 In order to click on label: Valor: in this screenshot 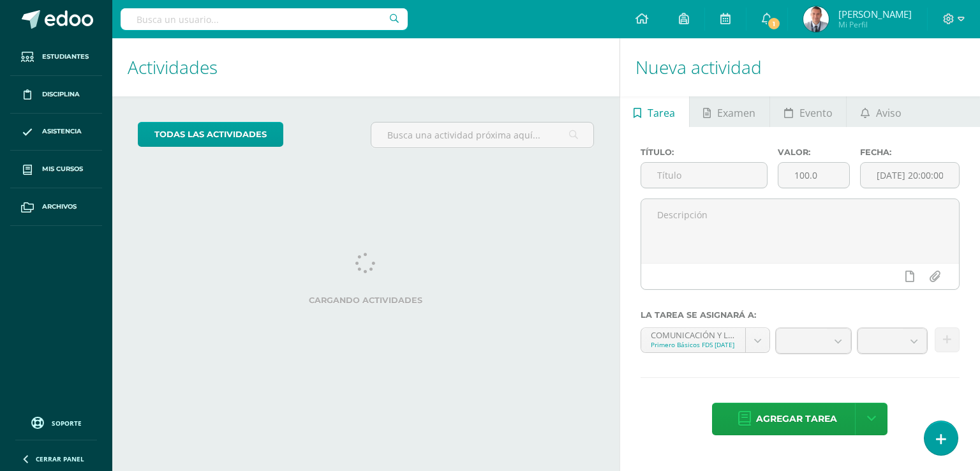, I will do `click(813, 152)`.